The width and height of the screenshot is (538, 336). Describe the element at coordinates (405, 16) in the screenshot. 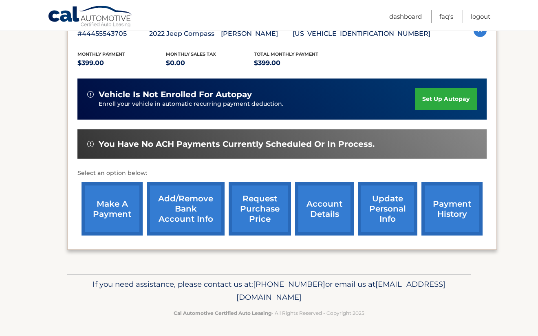

I see `a: Dashboard` at that location.